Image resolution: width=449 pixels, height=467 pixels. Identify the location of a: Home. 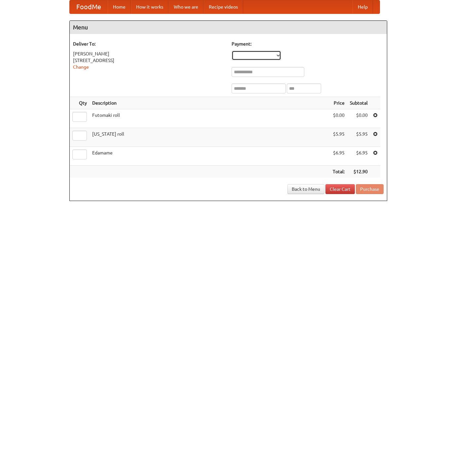
(119, 7).